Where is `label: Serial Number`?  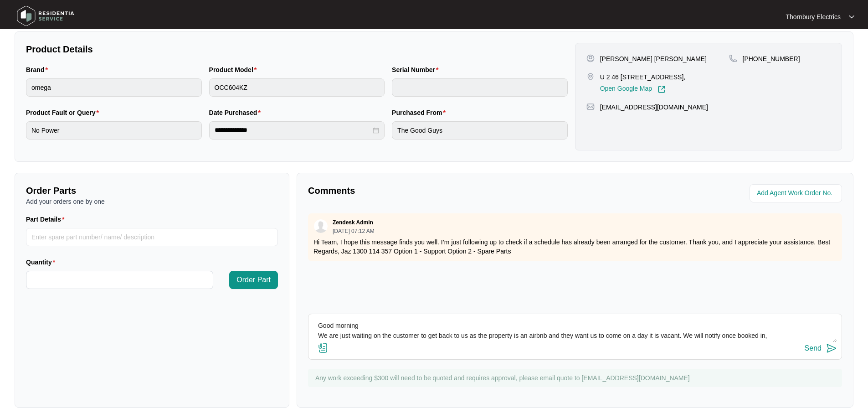
label: Serial Number is located at coordinates (417, 70).